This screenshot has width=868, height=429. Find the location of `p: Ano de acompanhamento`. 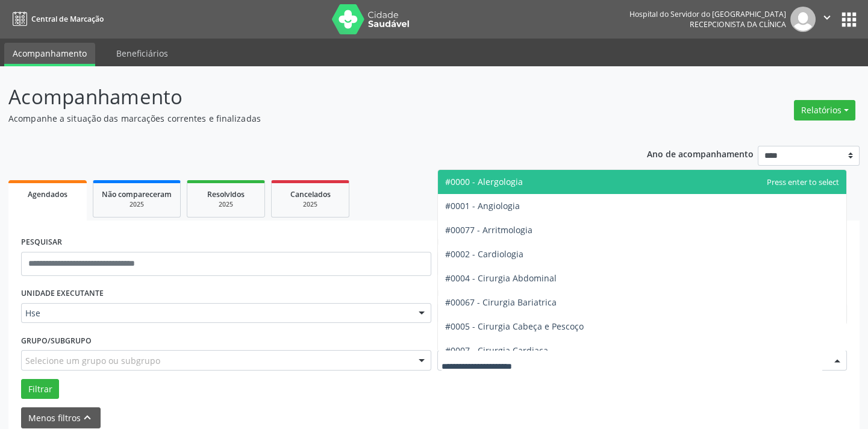

p: Ano de acompanhamento is located at coordinates (700, 153).